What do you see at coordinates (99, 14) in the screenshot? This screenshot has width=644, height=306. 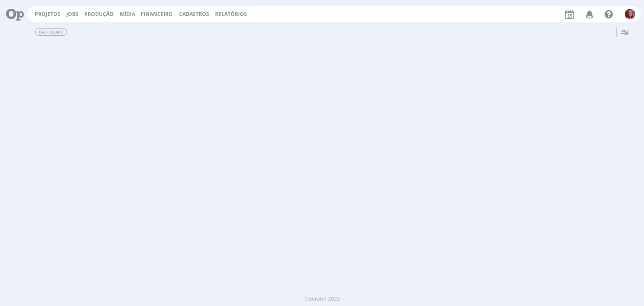 I see `button: Produção` at bounding box center [99, 14].